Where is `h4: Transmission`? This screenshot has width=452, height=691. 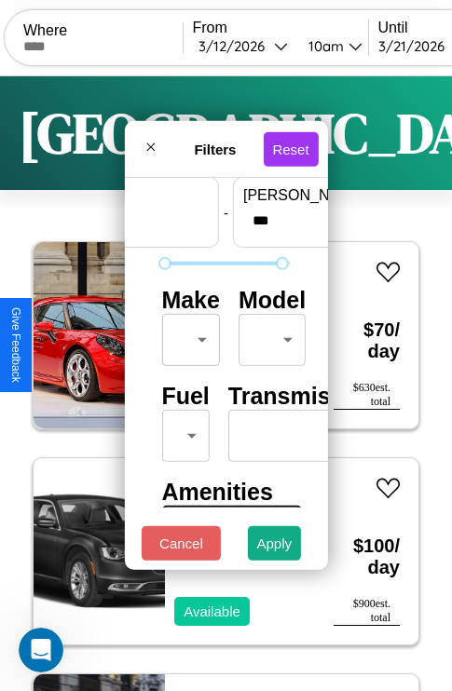 h4: Transmission is located at coordinates (303, 396).